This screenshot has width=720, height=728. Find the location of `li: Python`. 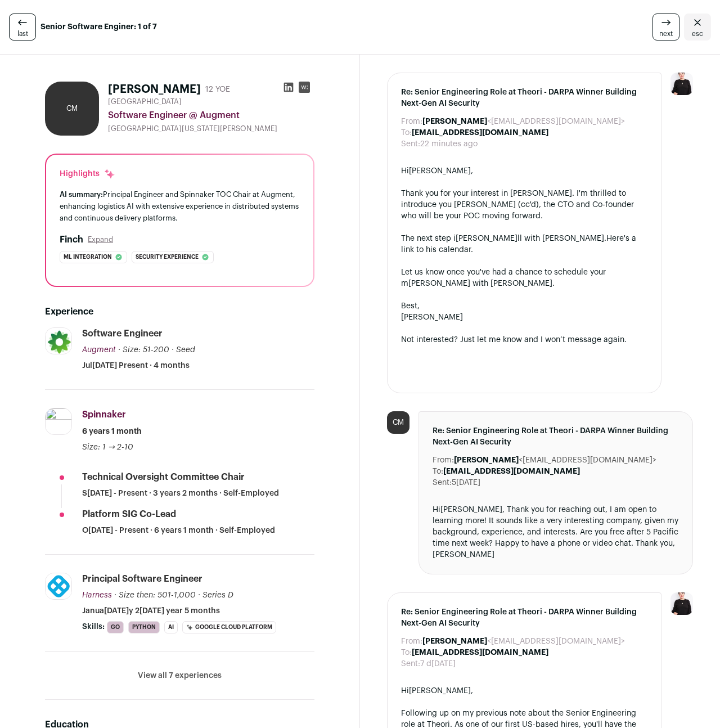

li: Python is located at coordinates (144, 628).